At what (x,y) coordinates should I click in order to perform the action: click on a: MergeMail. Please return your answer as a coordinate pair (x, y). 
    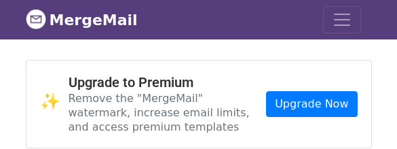
    Looking at the image, I should click on (81, 20).